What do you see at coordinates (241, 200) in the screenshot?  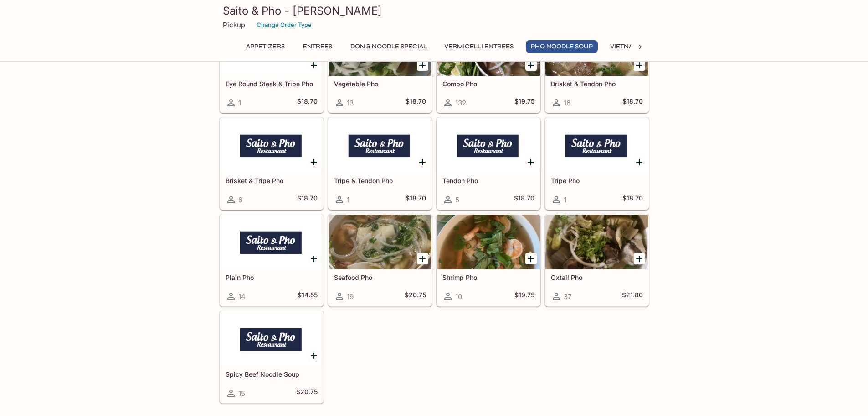 I see `span: 6` at bounding box center [241, 200].